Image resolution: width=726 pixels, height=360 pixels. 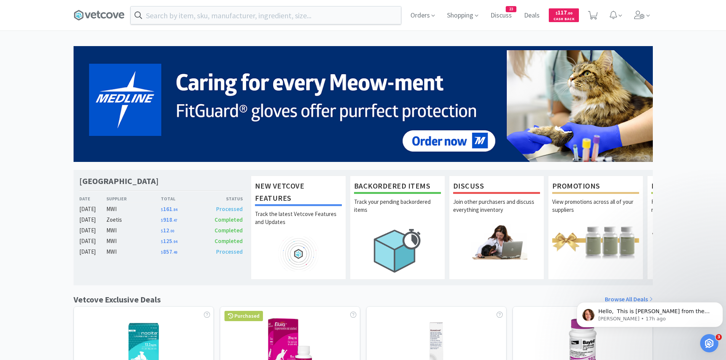 I want to click on div: Supplier, so click(x=133, y=198).